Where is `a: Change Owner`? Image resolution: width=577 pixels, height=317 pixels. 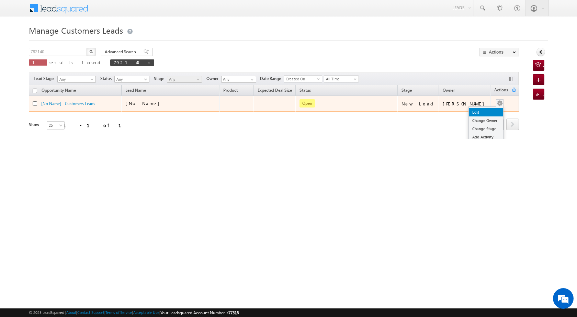
a: Change Owner is located at coordinates (486, 121).